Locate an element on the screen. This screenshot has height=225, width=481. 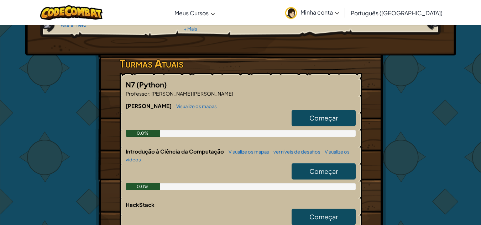
a: CodeCombat logo is located at coordinates (71, 12).